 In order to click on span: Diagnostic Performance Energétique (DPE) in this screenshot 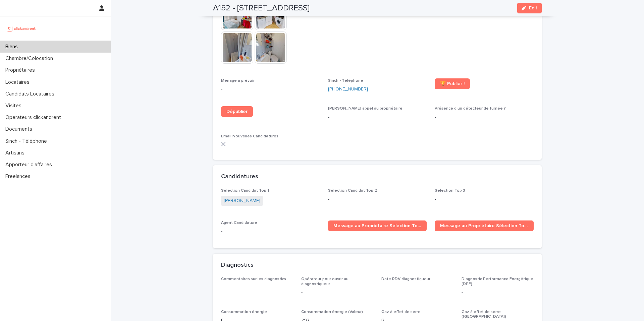, I will do `click(498, 282)`.